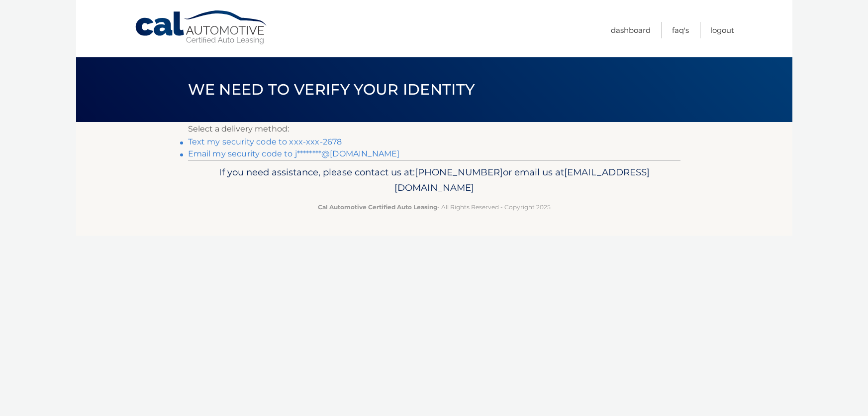 This screenshot has height=416, width=868. Describe the element at coordinates (265, 141) in the screenshot. I see `a: Text my security code to xxx-xxx-2678` at that location.